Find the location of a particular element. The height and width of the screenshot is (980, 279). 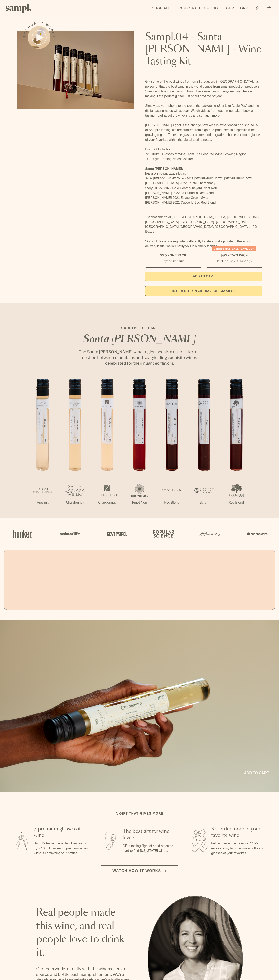

li: 7 / 7 is located at coordinates (236, 449).